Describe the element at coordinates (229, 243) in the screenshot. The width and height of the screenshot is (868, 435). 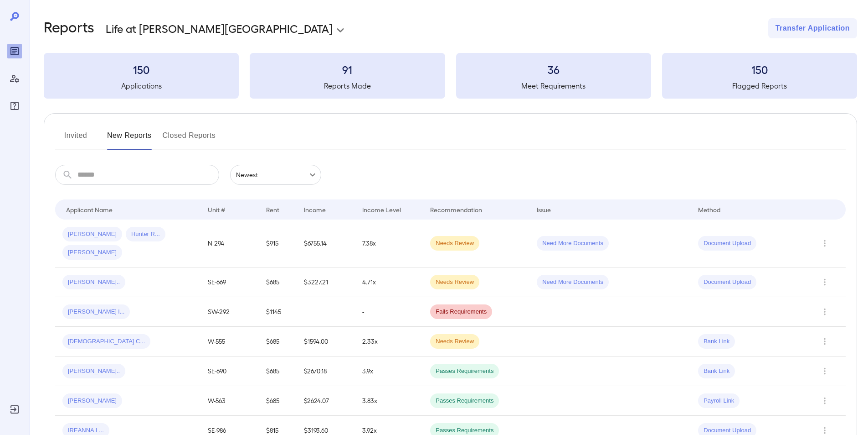
I see `td: N-294` at that location.